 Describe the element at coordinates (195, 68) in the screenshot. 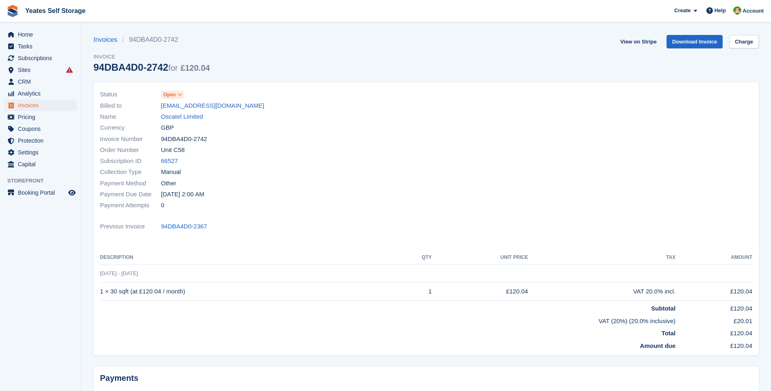

I see `span: £120.04` at that location.